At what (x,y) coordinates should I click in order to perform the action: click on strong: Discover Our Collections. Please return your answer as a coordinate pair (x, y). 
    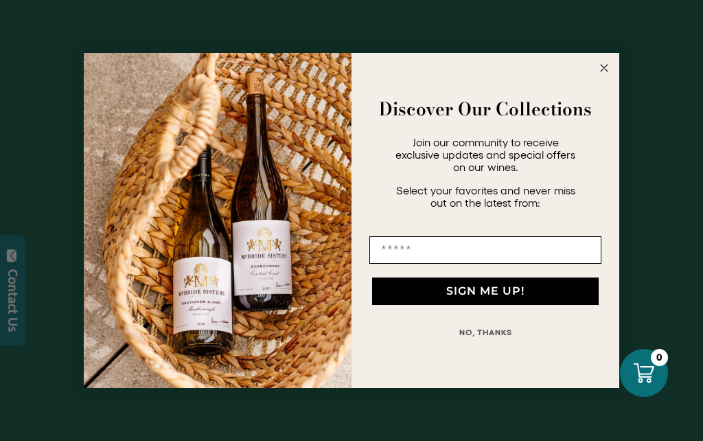
    Looking at the image, I should click on (485, 108).